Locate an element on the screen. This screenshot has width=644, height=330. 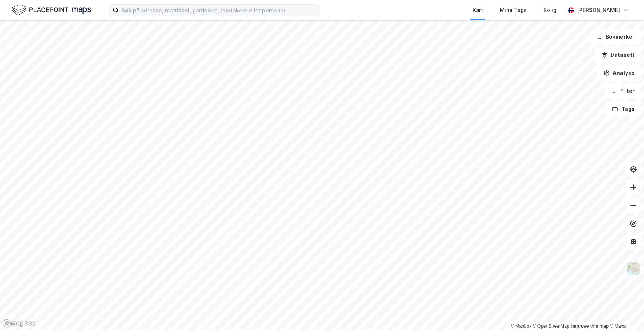
a: OpenStreetMap is located at coordinates (551, 326).